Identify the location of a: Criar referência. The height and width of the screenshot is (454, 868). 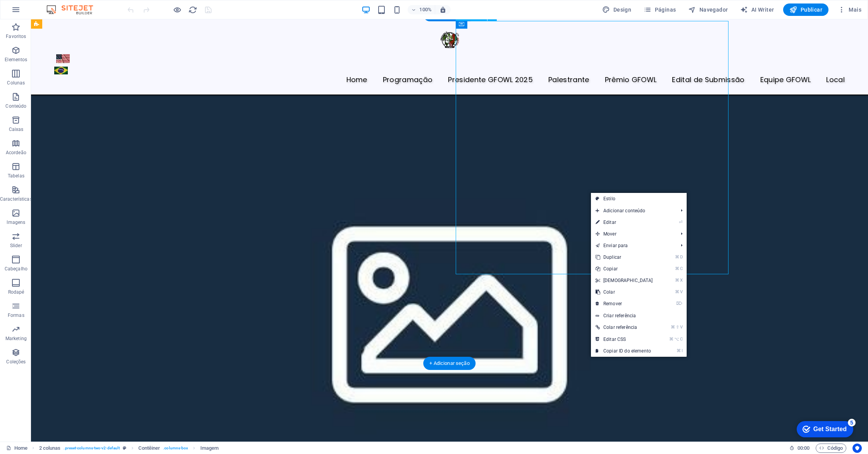
(638, 315).